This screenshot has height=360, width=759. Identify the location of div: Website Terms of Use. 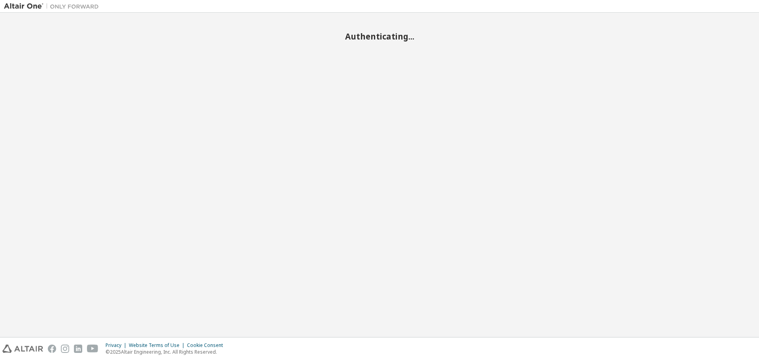
(158, 346).